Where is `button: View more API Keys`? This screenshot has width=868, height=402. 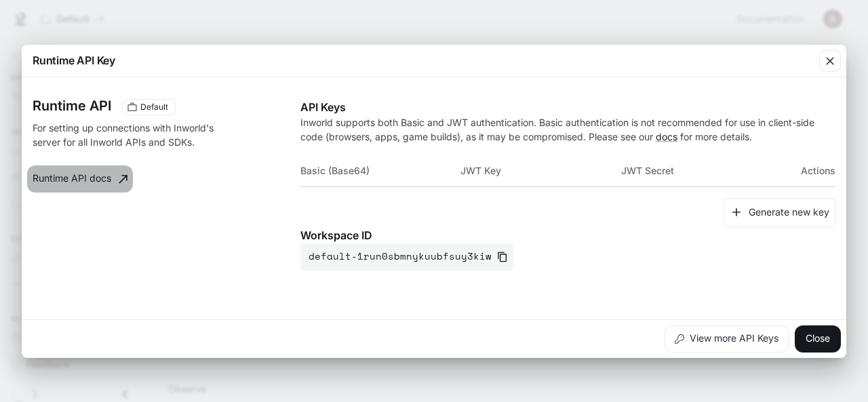 button: View more API Keys is located at coordinates (727, 339).